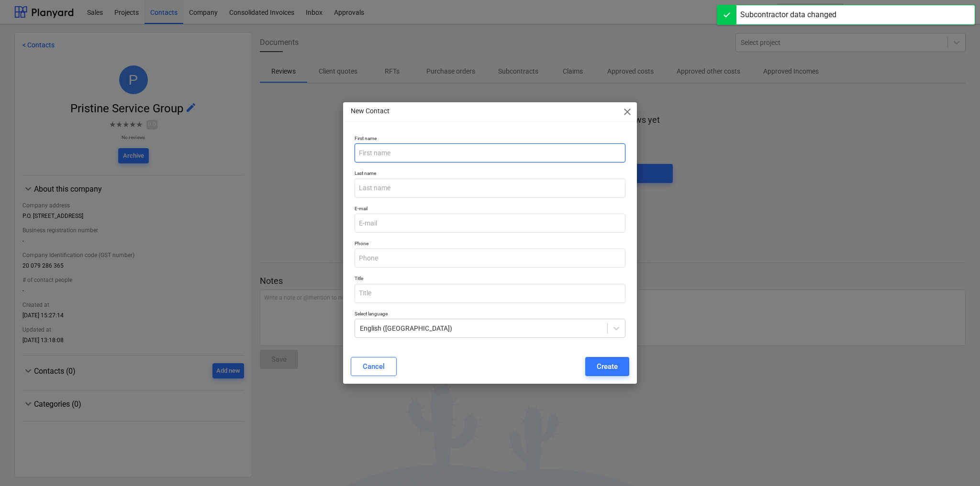 The height and width of the screenshot is (486, 980). Describe the element at coordinates (607, 366) in the screenshot. I see `button: Create` at that location.